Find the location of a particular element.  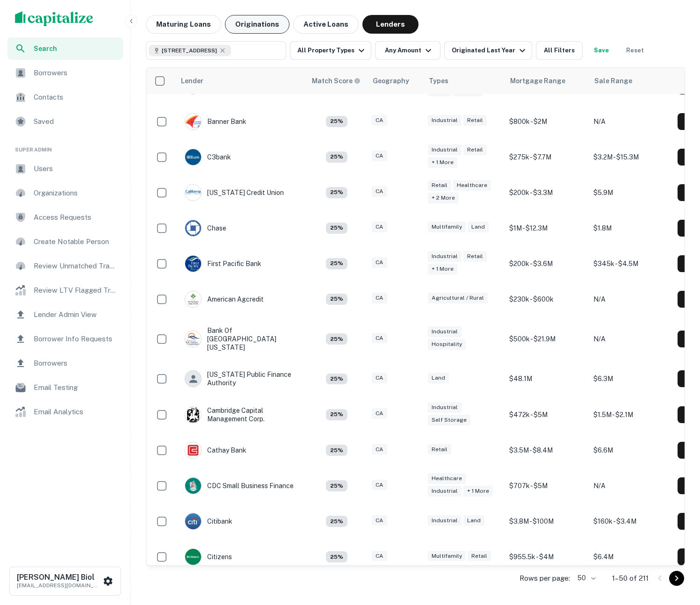

li: Super Admin is located at coordinates (65, 146).